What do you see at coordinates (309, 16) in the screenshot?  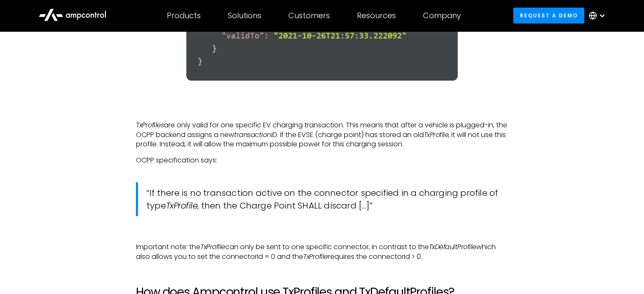 I see `div: Customers` at bounding box center [309, 16].